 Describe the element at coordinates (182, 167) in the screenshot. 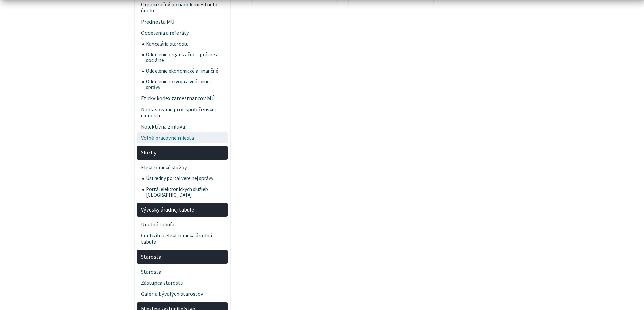

I see `a: Elektronické služby` at that location.